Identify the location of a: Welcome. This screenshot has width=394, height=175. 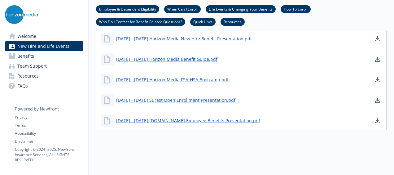
(44, 36).